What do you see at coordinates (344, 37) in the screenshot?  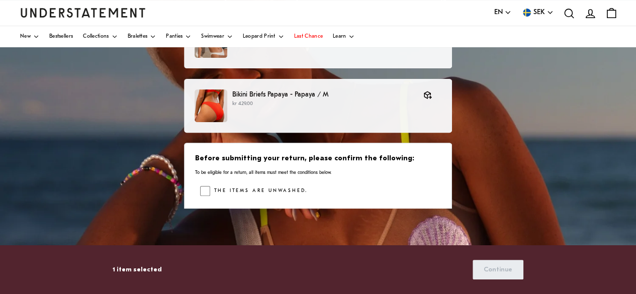 I see `a: Learn` at bounding box center [344, 37].